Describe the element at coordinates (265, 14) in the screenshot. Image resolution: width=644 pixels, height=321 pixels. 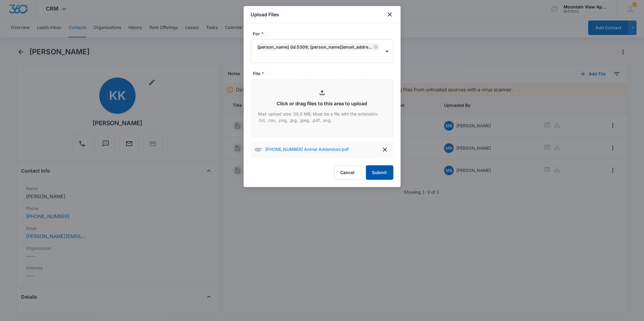
I see `h1: Upload Files` at that location.